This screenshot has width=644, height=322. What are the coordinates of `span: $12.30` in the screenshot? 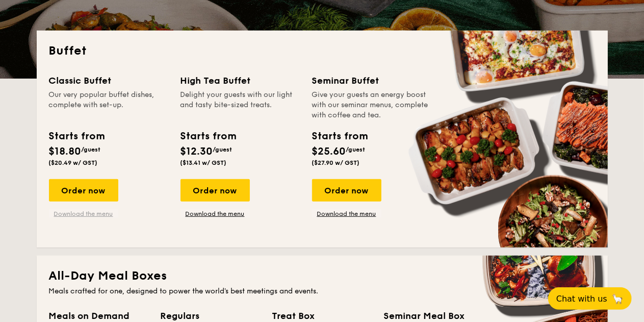 It's located at (196, 152).